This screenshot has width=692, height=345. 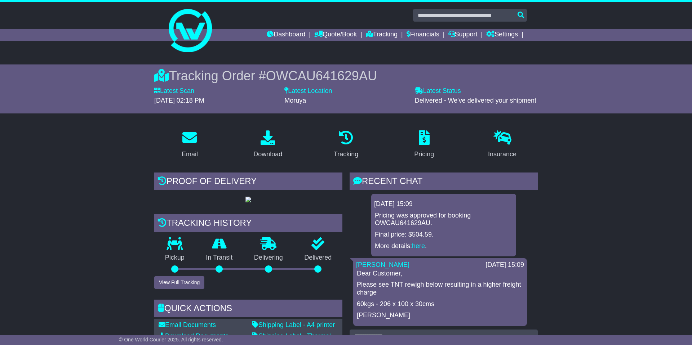 What do you see at coordinates (318, 258) in the screenshot?
I see `p: Delivered` at bounding box center [318, 258].